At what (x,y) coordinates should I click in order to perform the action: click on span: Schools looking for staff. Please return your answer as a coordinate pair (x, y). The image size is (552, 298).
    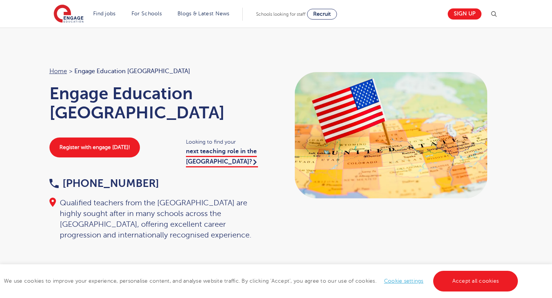
    Looking at the image, I should click on (281, 14).